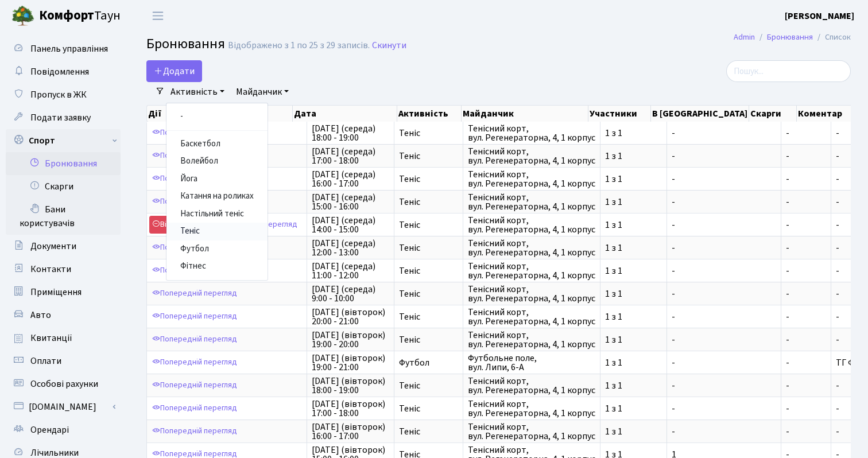  I want to click on li: Список, so click(832, 37).